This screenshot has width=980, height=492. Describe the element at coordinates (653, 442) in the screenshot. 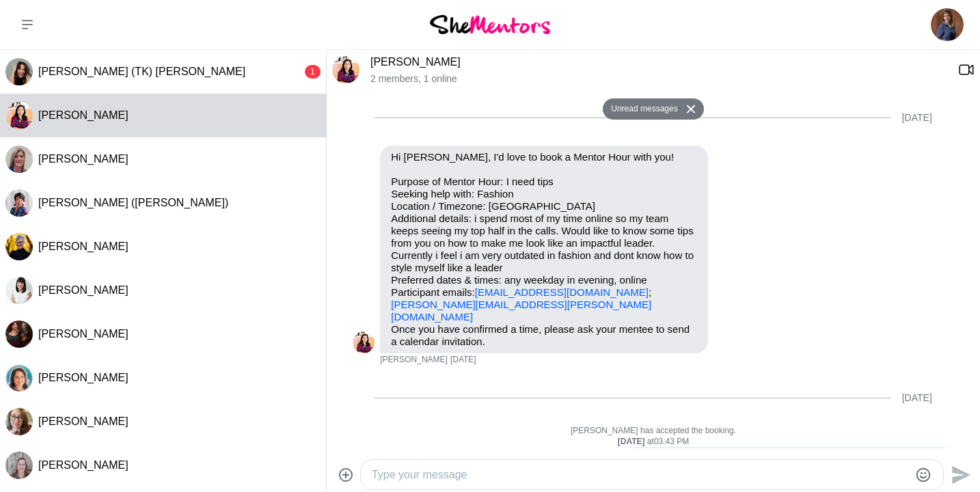

I see `div: at 03:43 PM` at that location.